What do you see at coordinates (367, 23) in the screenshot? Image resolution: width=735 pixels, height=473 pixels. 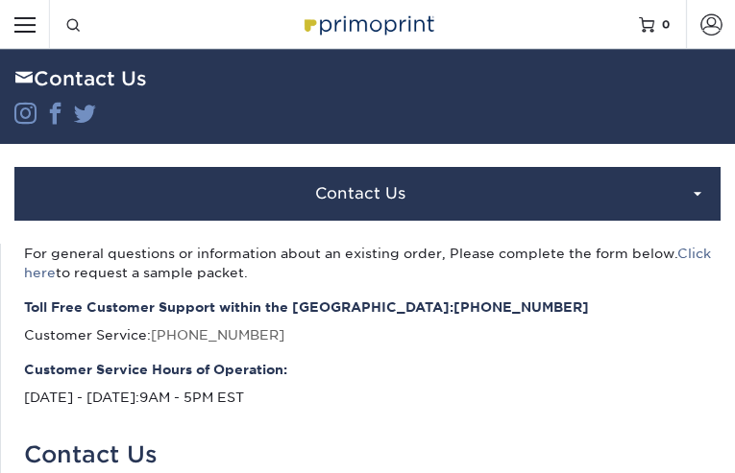 I see `img: Primoprint` at bounding box center [367, 23].